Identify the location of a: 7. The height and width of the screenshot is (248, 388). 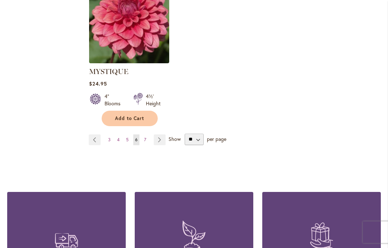
(145, 140).